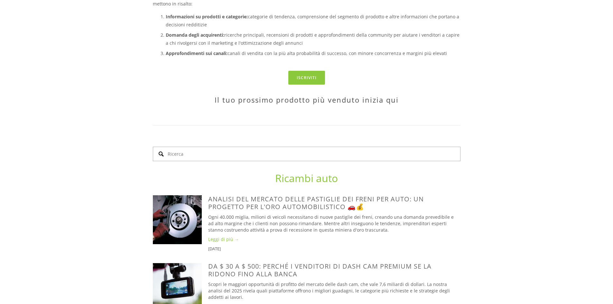  I want to click on a: Ricambi auto, so click(307, 178).